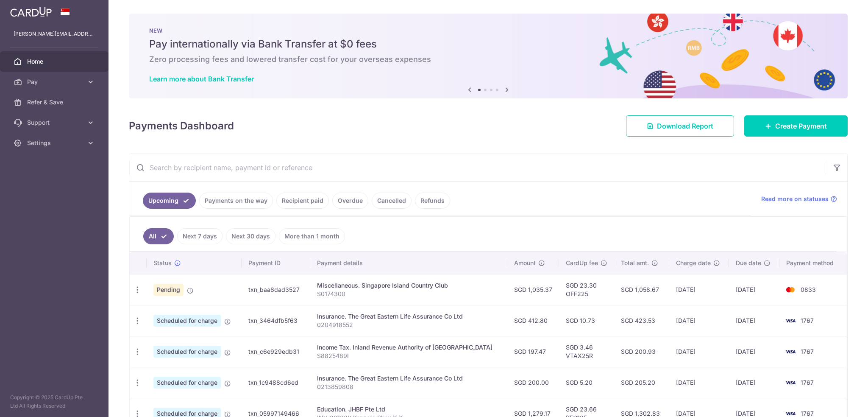 This screenshot has height=417, width=868. I want to click on a: Next 30 days, so click(250, 236).